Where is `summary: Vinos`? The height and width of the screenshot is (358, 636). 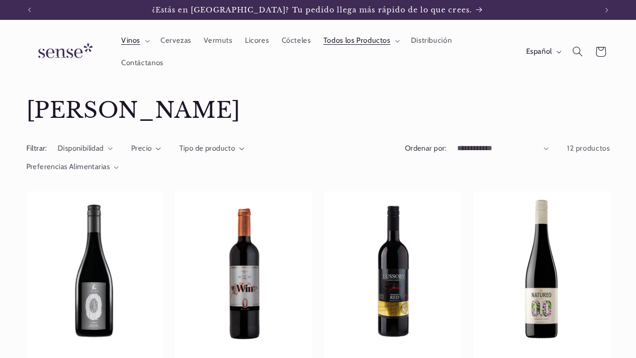 summary: Vinos is located at coordinates (134, 41).